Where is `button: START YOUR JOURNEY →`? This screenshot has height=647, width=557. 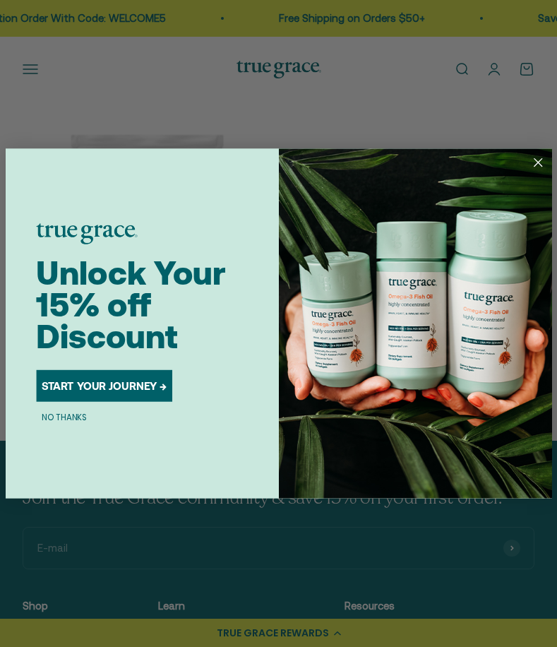
button: START YOUR JOURNEY → is located at coordinates (104, 386).